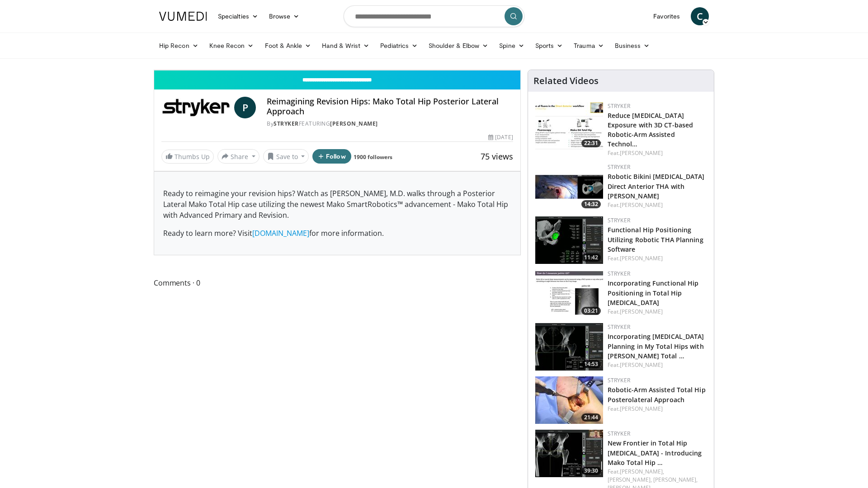 This screenshot has width=868, height=488. Describe the element at coordinates (590, 311) in the screenshot. I see `span: 03:21` at that location.